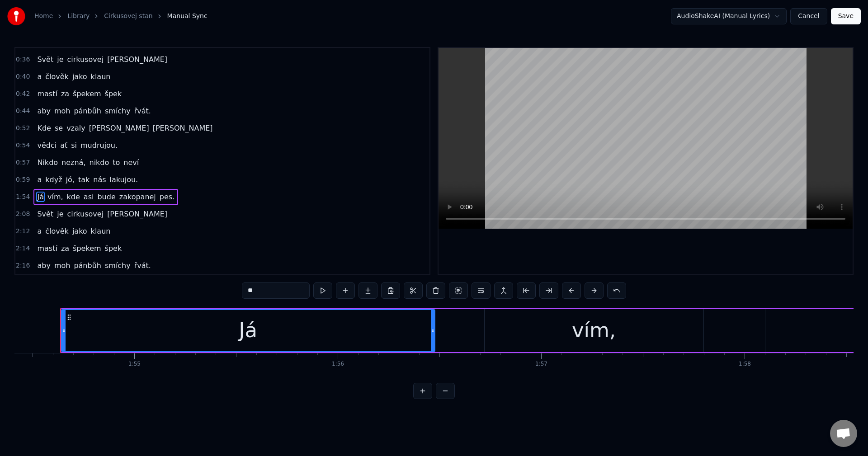 The height and width of the screenshot is (456, 868). I want to click on span: Kde, so click(44, 128).